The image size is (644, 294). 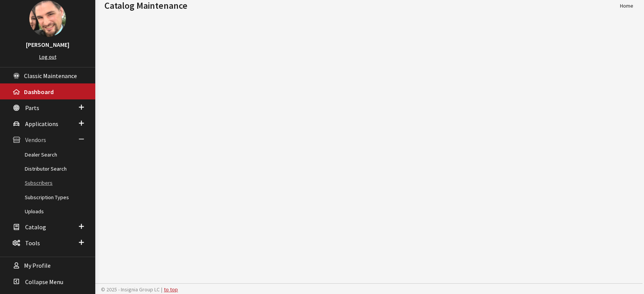 I want to click on span: Collapse Menu, so click(x=44, y=282).